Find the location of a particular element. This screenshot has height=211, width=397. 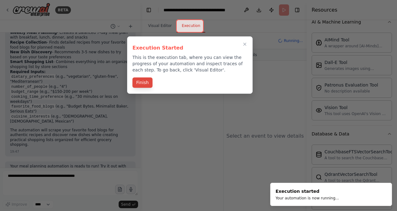

button: Hide left sidebar is located at coordinates (149, 10).